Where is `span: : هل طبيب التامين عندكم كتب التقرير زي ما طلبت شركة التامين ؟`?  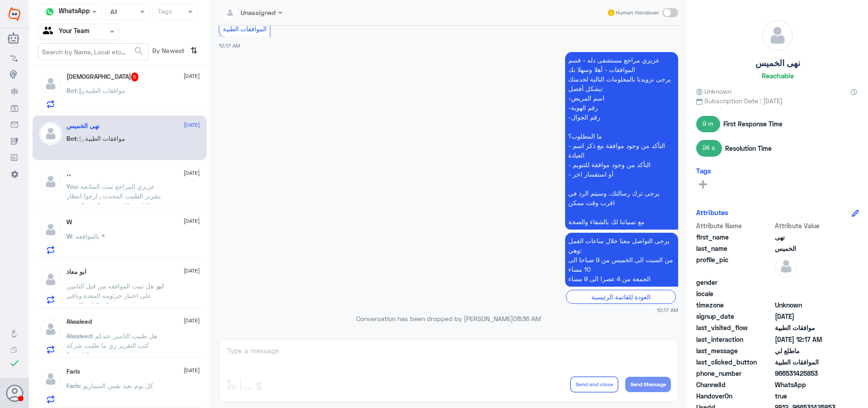
span: : هل طبيب التامين عندكم كتب التقرير زي ما طلبت شركة التامين ؟ is located at coordinates (111, 345).